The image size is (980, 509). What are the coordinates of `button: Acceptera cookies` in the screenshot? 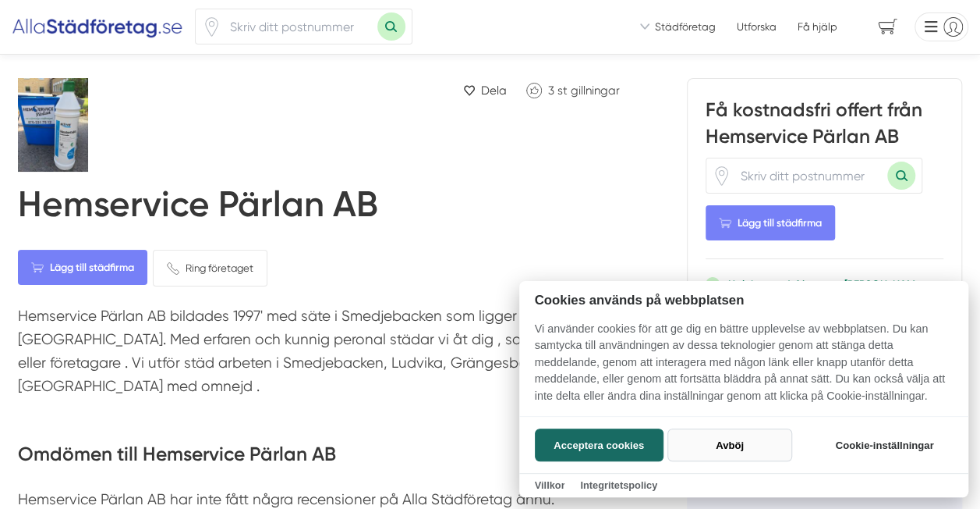 It's located at (599, 445).